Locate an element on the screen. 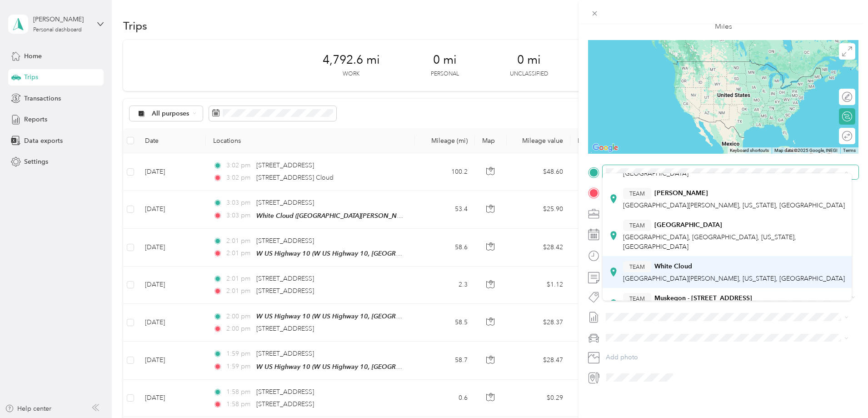 This screenshot has height=418, width=868. button: Keyboard shortcuts is located at coordinates (750, 151).